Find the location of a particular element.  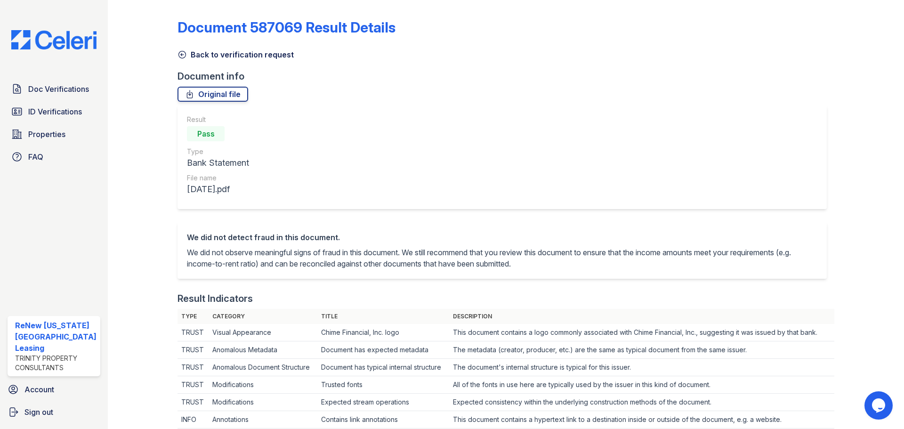

a: Account is located at coordinates (54, 389).